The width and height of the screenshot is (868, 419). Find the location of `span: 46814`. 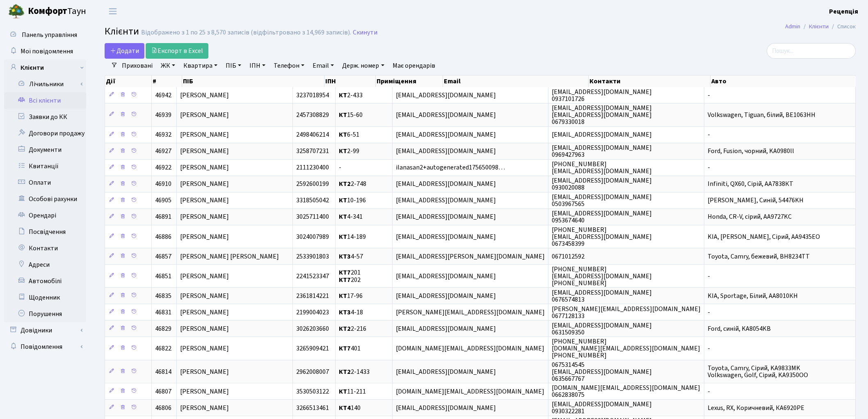

span: 46814 is located at coordinates (163, 372).